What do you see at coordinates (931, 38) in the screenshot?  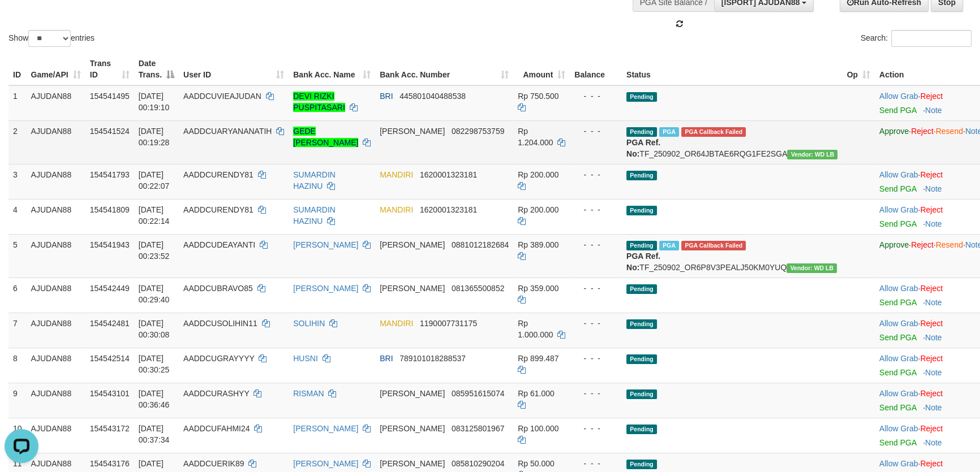 I see `input: Search:` at bounding box center [931, 38].